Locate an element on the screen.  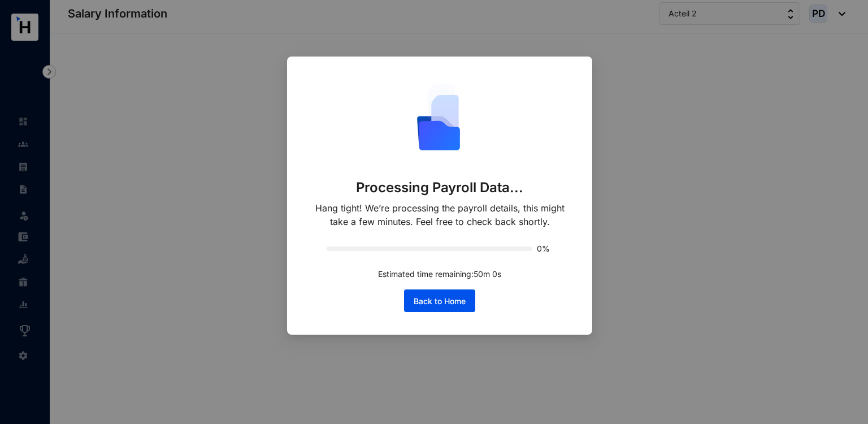
p: Hang tight! We’re processing the payroll details, this might take a few minutes. Feel free to che... is located at coordinates (439, 215).